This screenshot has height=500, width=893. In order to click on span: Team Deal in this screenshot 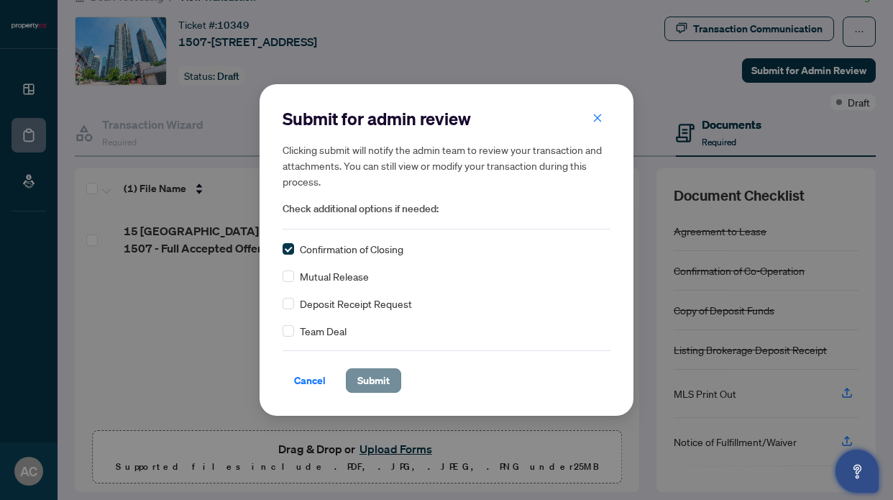, I will do `click(323, 331)`.